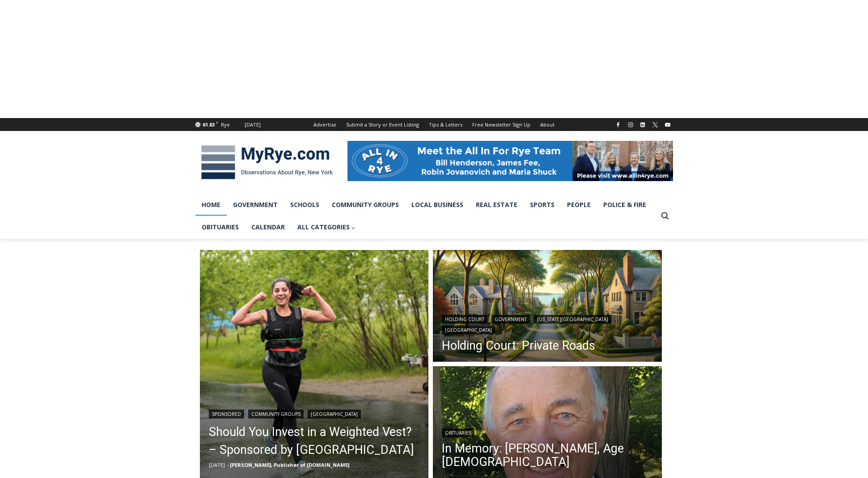 The width and height of the screenshot is (868, 478). Describe the element at coordinates (548, 346) in the screenshot. I see `a: Holding Court: Private Roads` at that location.